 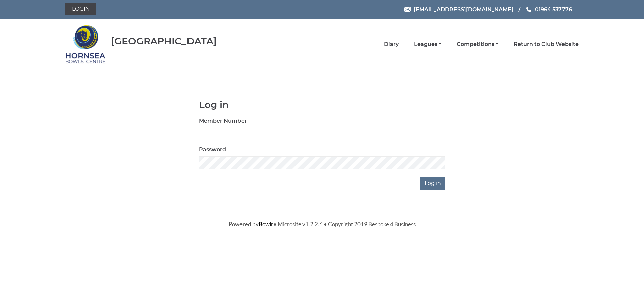 What do you see at coordinates (223, 121) in the screenshot?
I see `label: Member Number` at bounding box center [223, 121].